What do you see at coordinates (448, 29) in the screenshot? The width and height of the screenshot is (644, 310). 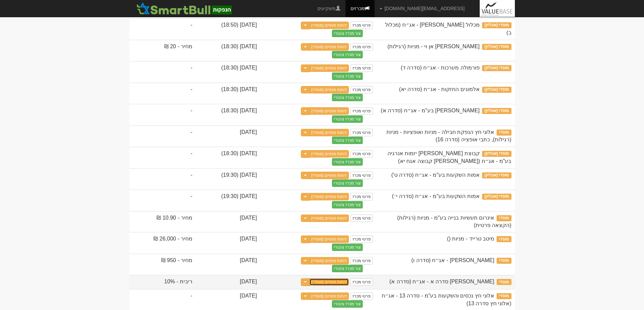 I see `span: מכלול מימון - אג״ח (מכלול ב)` at bounding box center [448, 29].